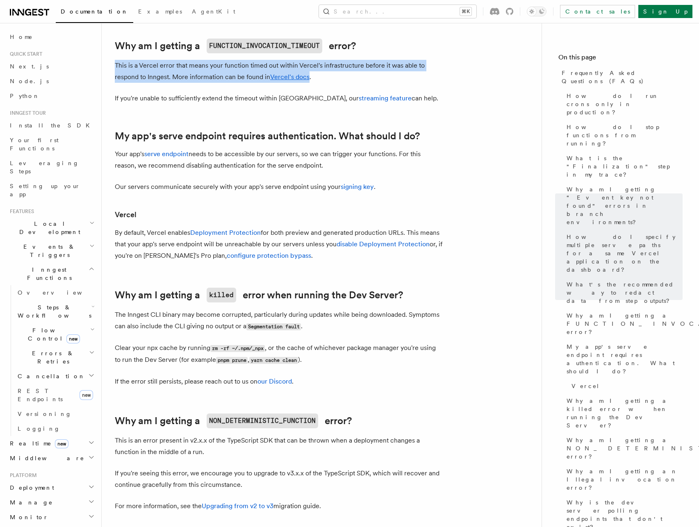 Image resolution: width=699 pixels, height=527 pixels. I want to click on span: How do I specify multiple serve paths for a same Vercel application on the dashboard?, so click(624, 253).